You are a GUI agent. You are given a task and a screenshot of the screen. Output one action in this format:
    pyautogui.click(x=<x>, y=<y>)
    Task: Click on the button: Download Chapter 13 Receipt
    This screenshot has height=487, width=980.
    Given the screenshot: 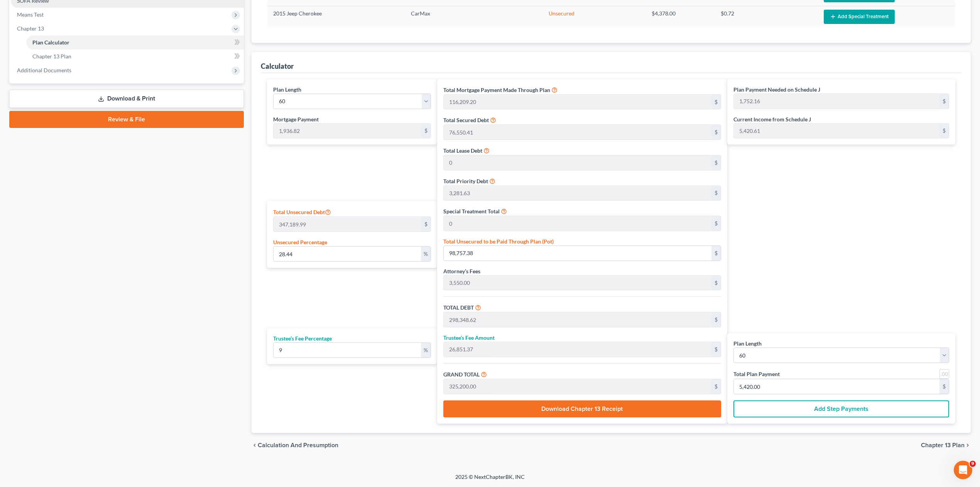 What is the action you would take?
    pyautogui.click(x=582, y=409)
    